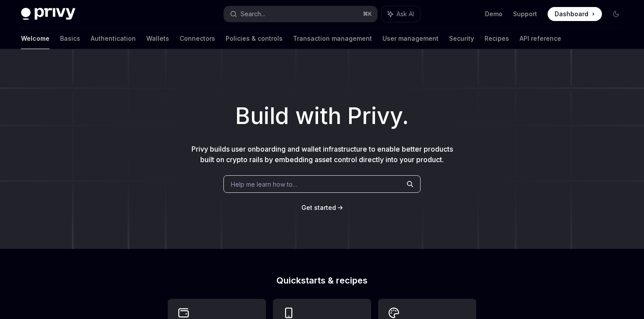  What do you see at coordinates (405, 14) in the screenshot?
I see `span: Ask AI` at bounding box center [405, 14].